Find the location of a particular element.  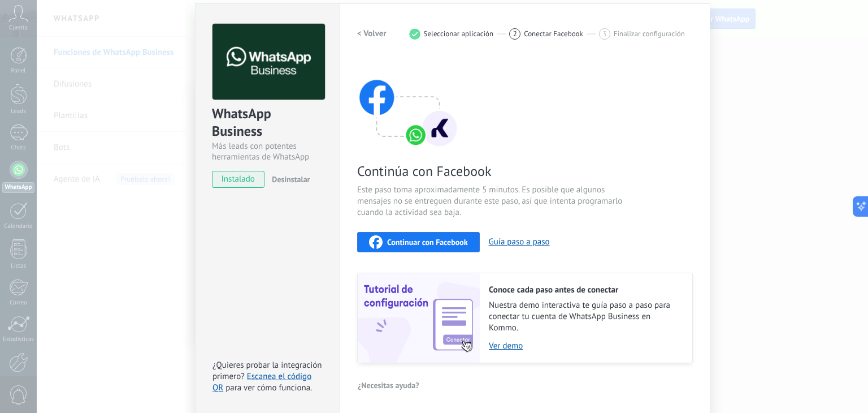

img: logo_main.png is located at coordinates (269, 61).